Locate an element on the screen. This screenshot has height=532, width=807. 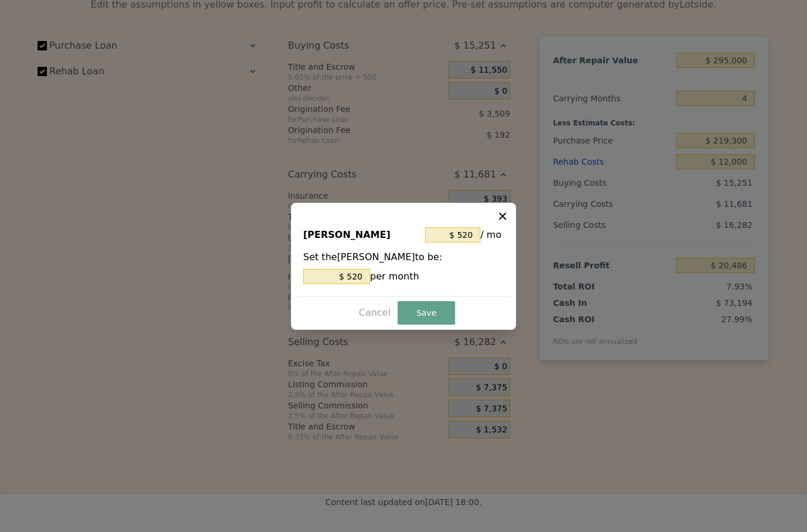
button: Save is located at coordinates (426, 313).